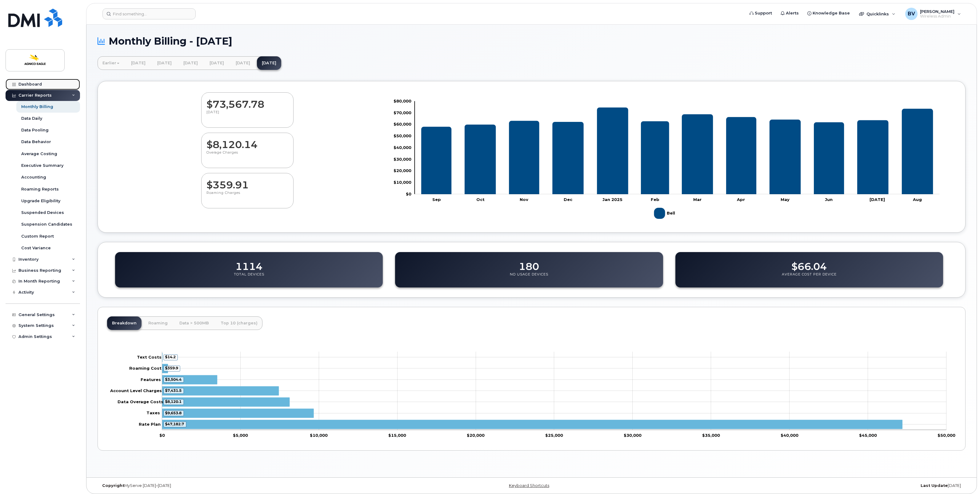  Describe the element at coordinates (158, 323) in the screenshot. I see `a: Roaming` at that location.